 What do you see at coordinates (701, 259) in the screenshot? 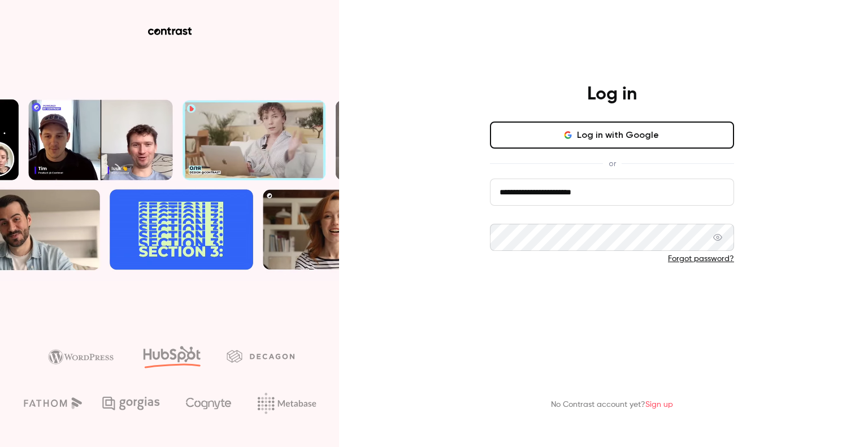
I see `a: Forgot password?` at bounding box center [701, 259].